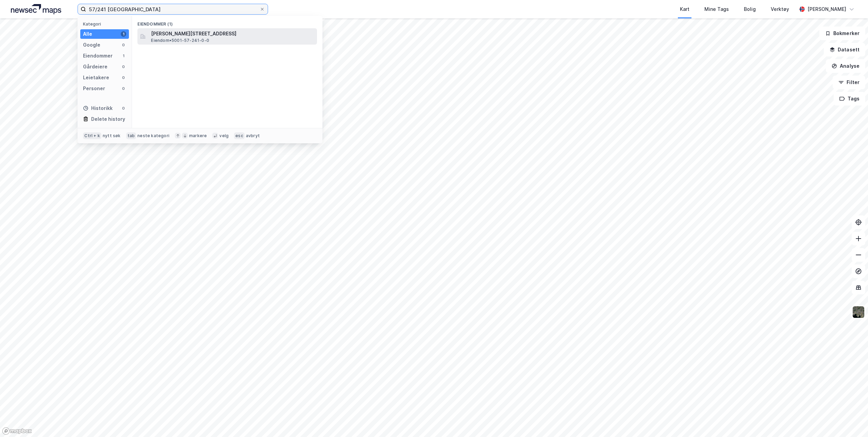  Describe the element at coordinates (154, 136) in the screenshot. I see `div: neste kategori` at that location.